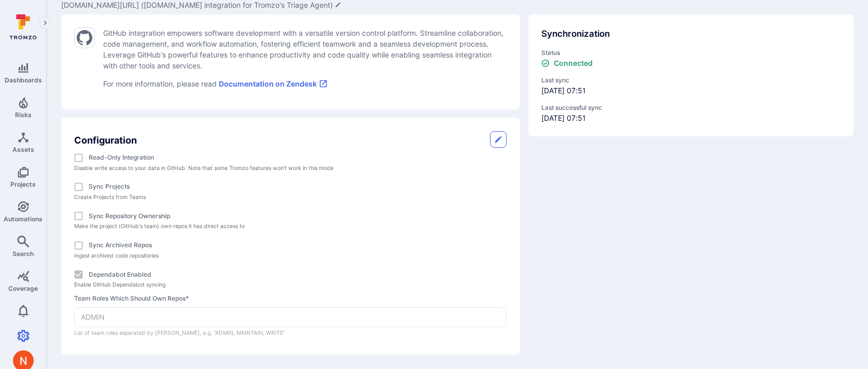 This screenshot has height=369, width=868. Describe the element at coordinates (304, 49) in the screenshot. I see `p: GitHub integration empowers software development with a versatile version control platform. Strea...` at that location.